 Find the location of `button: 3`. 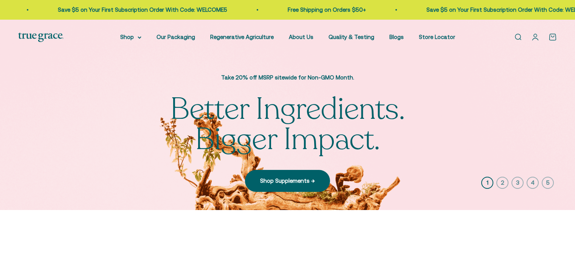

button: 3 is located at coordinates (518, 183).